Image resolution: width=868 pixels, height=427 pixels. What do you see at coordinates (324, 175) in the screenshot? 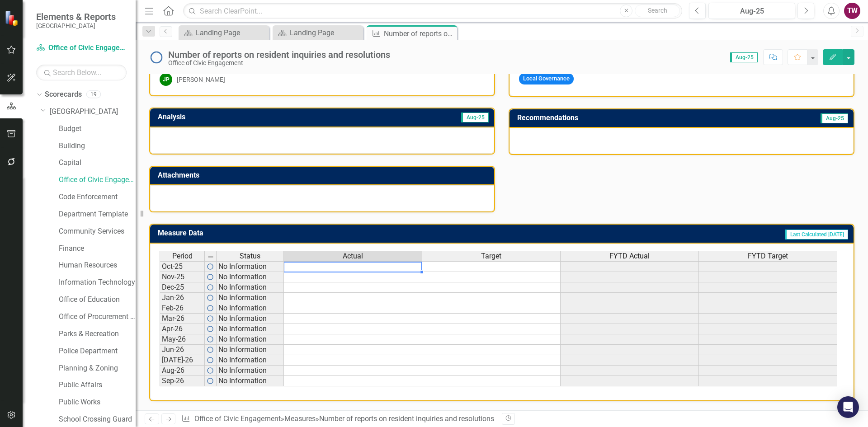
I see `h3: Attachments` at bounding box center [324, 175].